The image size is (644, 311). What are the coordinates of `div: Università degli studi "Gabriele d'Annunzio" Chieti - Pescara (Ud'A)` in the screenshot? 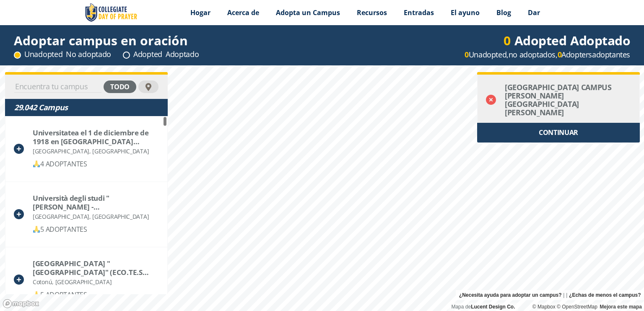 It's located at (96, 202).